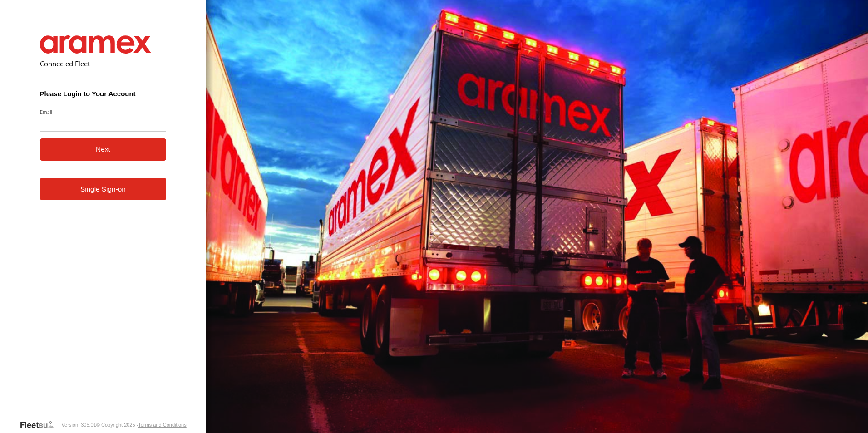 This screenshot has height=433, width=868. What do you see at coordinates (78, 425) in the screenshot?
I see `div: Version: 305.01` at bounding box center [78, 425].